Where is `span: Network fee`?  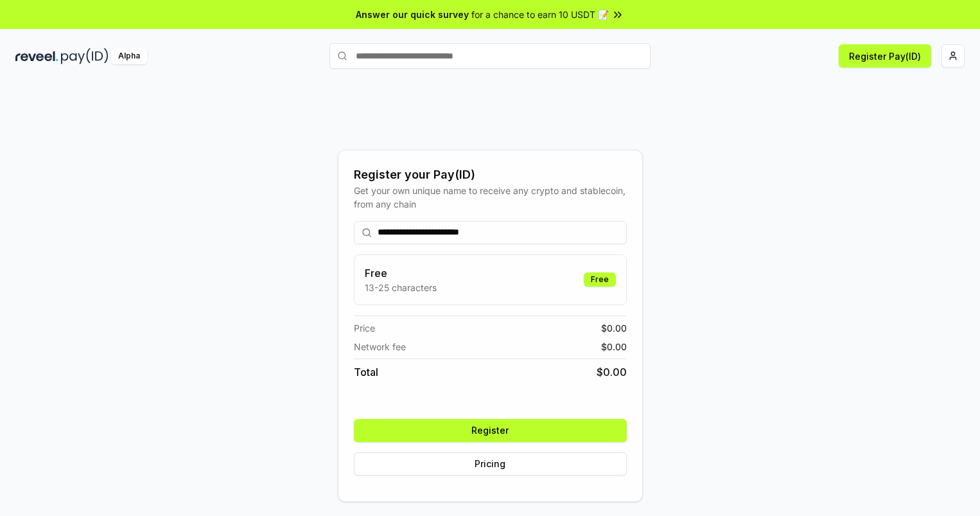
span: Network fee is located at coordinates (379, 347).